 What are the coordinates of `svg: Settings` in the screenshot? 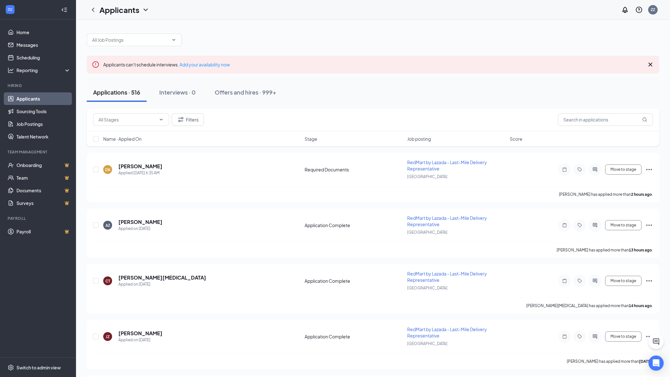 It's located at (11, 368).